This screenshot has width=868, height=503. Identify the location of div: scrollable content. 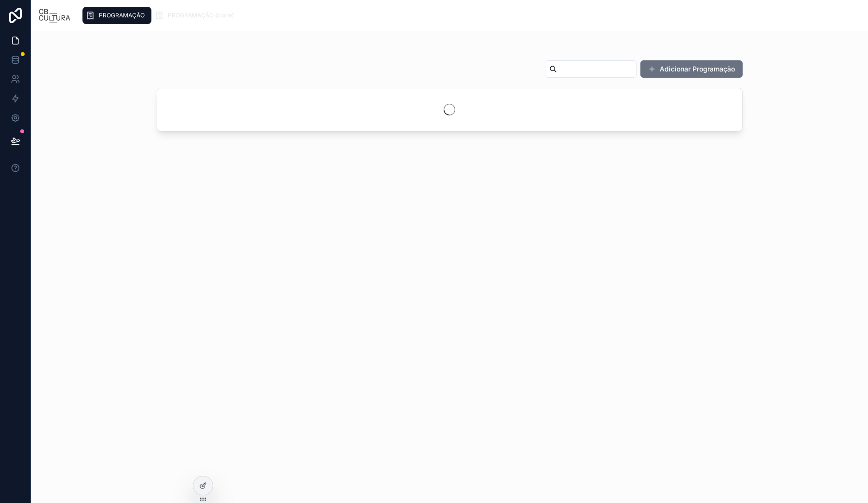
(469, 16).